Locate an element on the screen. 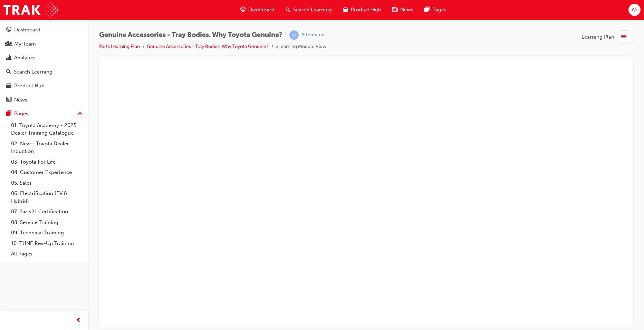  a: 04. Customer Experience is located at coordinates (47, 172).